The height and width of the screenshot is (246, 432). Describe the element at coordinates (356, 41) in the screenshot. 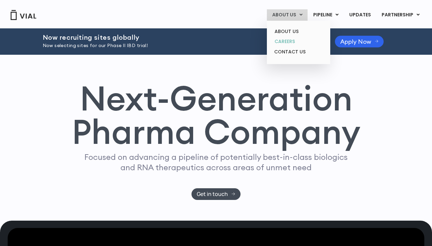

I see `span: Apply Now` at that location.